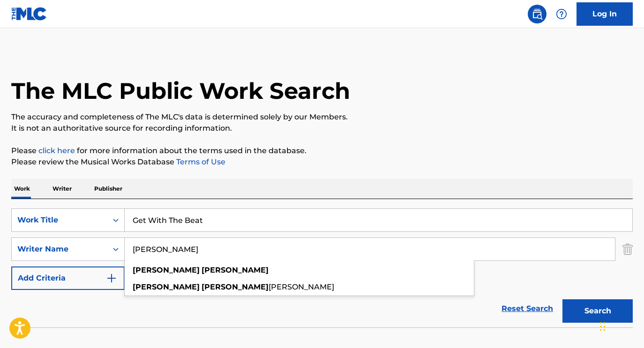 The height and width of the screenshot is (348, 644). I want to click on div: Work Title, so click(59, 220).